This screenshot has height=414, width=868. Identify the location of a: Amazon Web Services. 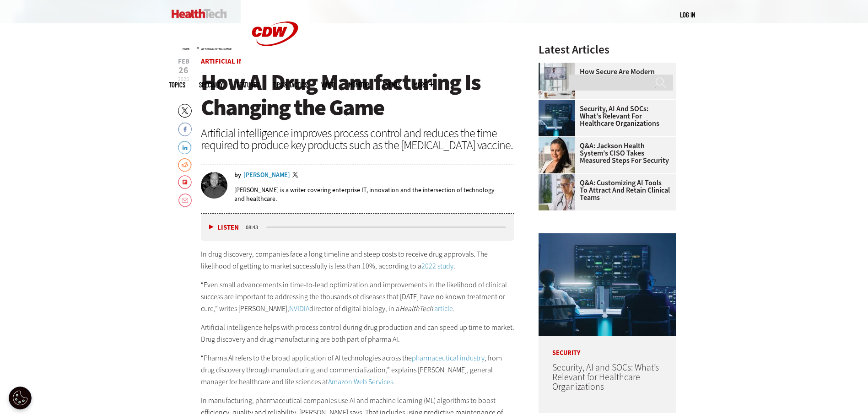
(360, 381).